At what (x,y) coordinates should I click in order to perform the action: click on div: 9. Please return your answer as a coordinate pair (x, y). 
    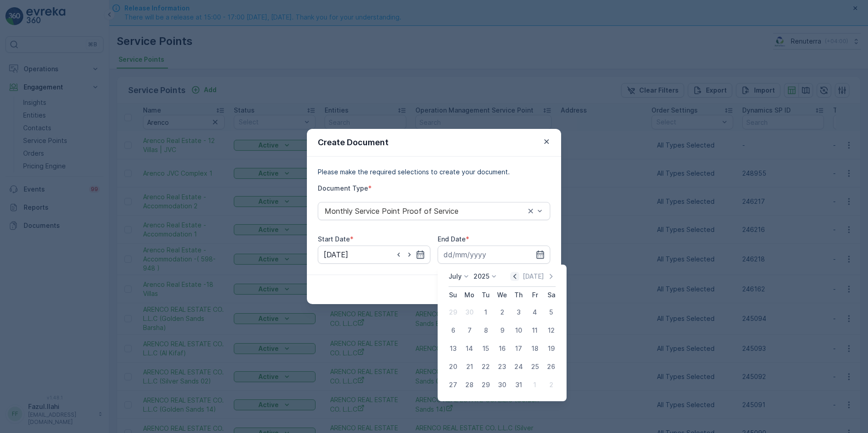
    Looking at the image, I should click on (502, 330).